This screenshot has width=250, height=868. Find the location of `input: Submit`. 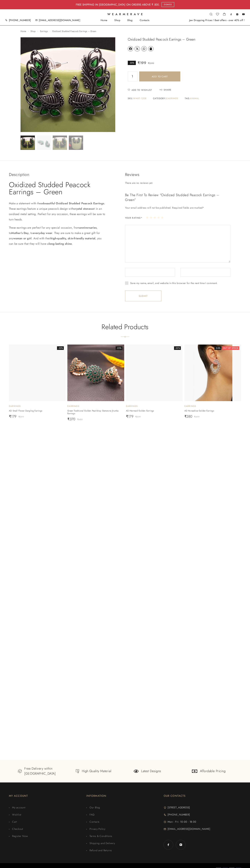

input: Submit is located at coordinates (143, 296).